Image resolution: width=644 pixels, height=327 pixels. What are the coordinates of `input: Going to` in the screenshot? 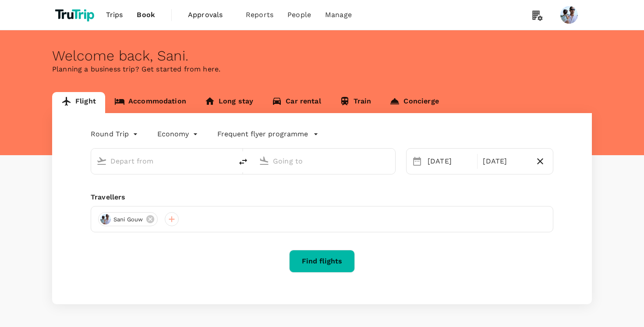 It's located at (324, 160).